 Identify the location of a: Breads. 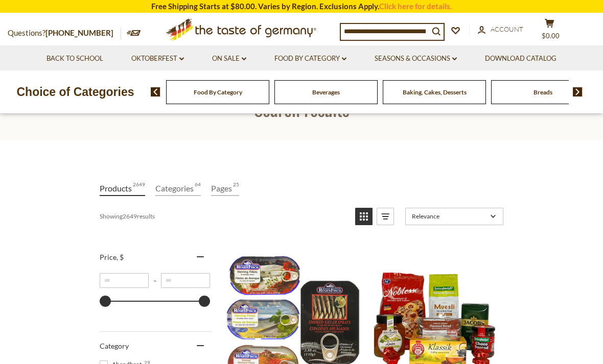
(542, 92).